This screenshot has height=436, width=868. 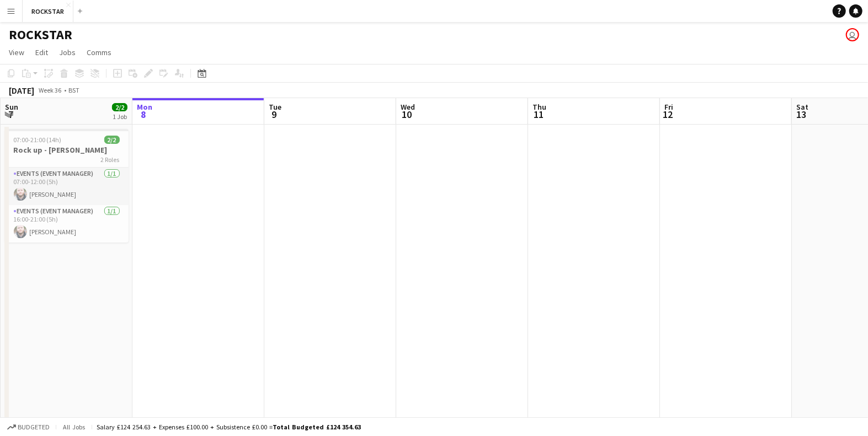 What do you see at coordinates (67, 53) in the screenshot?
I see `a: Jobs` at bounding box center [67, 53].